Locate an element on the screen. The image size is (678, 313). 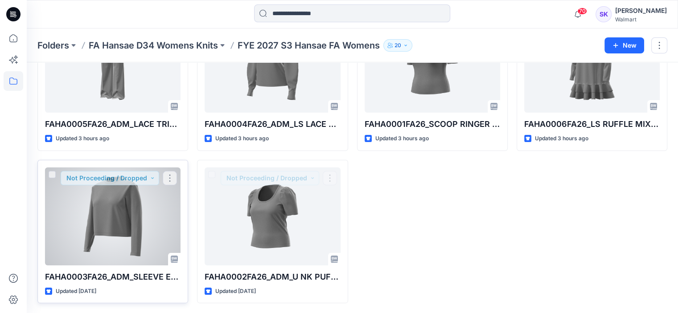
p: 20 is located at coordinates (398, 45).